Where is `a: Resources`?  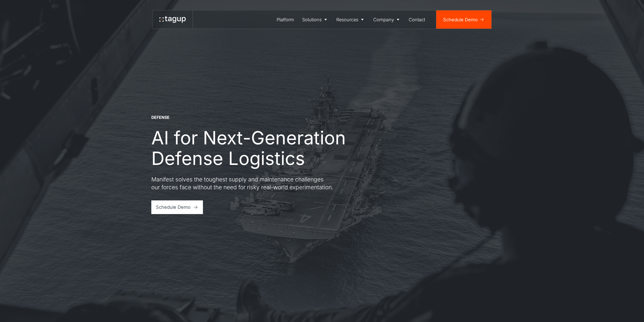
a: Resources is located at coordinates (351, 19).